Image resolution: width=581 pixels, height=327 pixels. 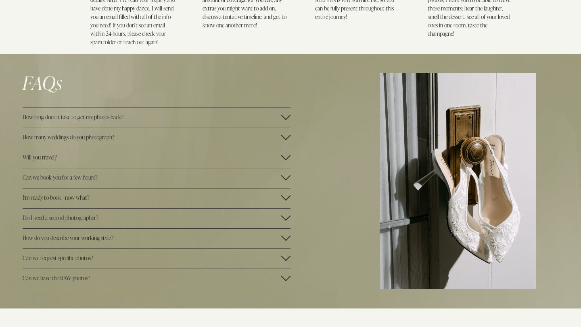 What do you see at coordinates (152, 157) in the screenshot?
I see `span: Will you travel?` at bounding box center [152, 157].